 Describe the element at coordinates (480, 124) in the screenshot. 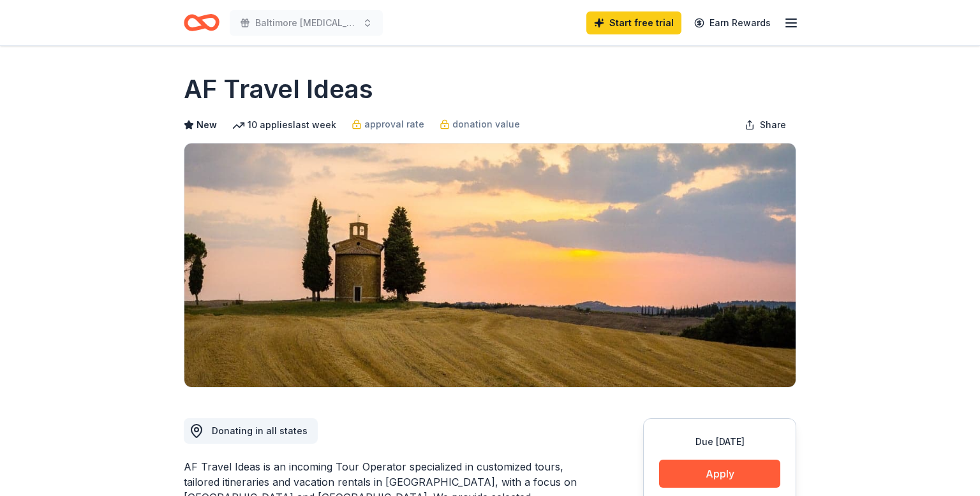

I see `a: donation value` at that location.